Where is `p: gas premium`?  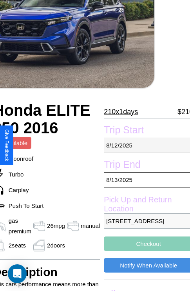
p: gas premium is located at coordinates (20, 226).